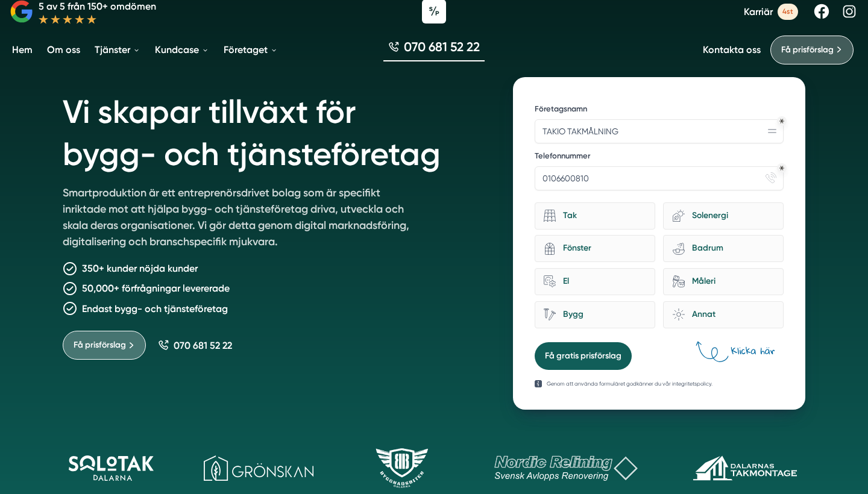 The height and width of the screenshot is (494, 868). What do you see at coordinates (236, 220) in the screenshot?
I see `p: Smartproduktion är ett entreprenörsdrivet bolag som är specifikt inriktade mot att hjälpa bygg- o...` at bounding box center [236, 220].